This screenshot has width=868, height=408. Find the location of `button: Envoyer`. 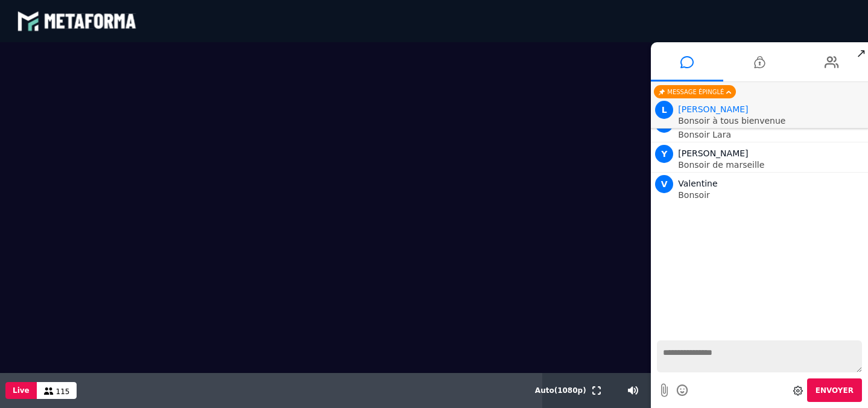

button: Envoyer is located at coordinates (834, 390).